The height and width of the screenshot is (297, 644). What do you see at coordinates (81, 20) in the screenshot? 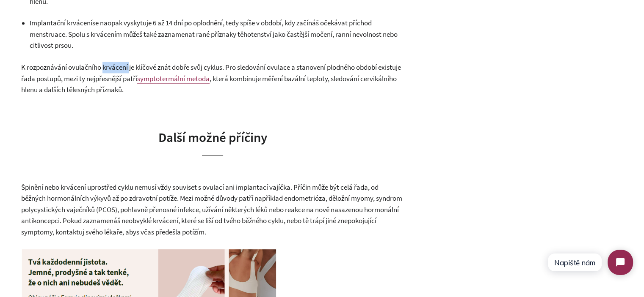
I see `button: Open chat widget` at bounding box center [81, 20].